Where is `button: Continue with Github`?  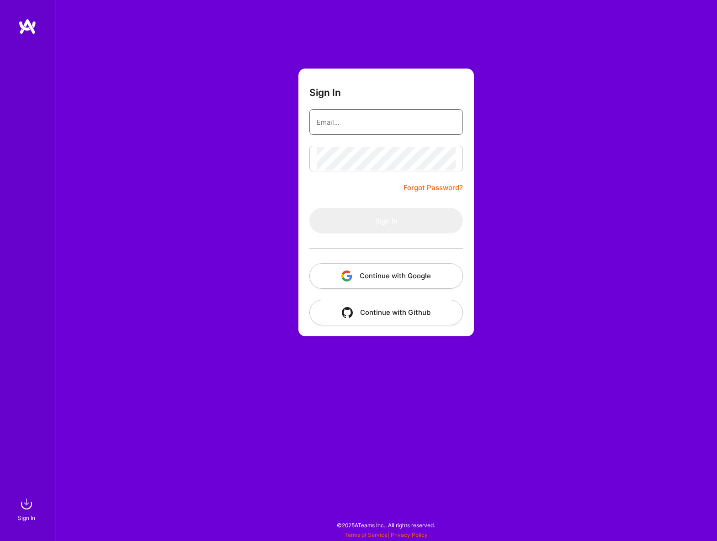 button: Continue with Github is located at coordinates (386, 313).